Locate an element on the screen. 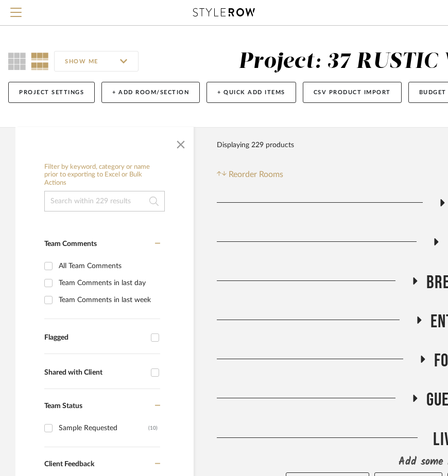  span: Reorder Rooms is located at coordinates (256, 174).